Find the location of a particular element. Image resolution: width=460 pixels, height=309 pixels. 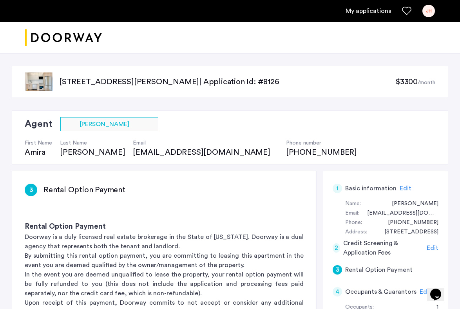

div: Email: is located at coordinates (352, 214).